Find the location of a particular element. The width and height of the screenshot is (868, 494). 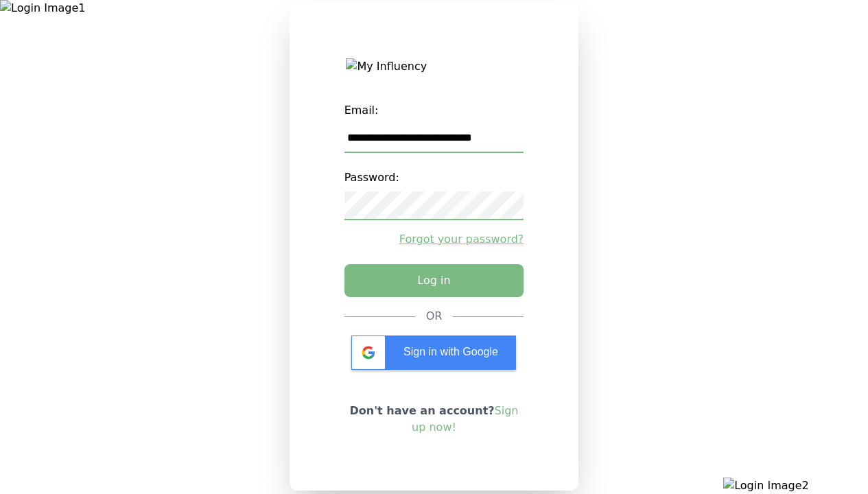

img: Login Image2 is located at coordinates (795, 485).